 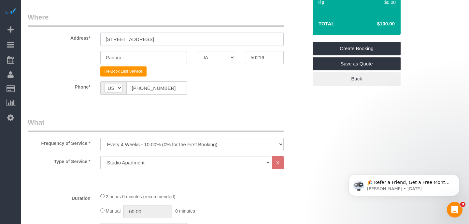 I want to click on p: Message from Ellie, sent 3d ago, so click(x=70, y=28).